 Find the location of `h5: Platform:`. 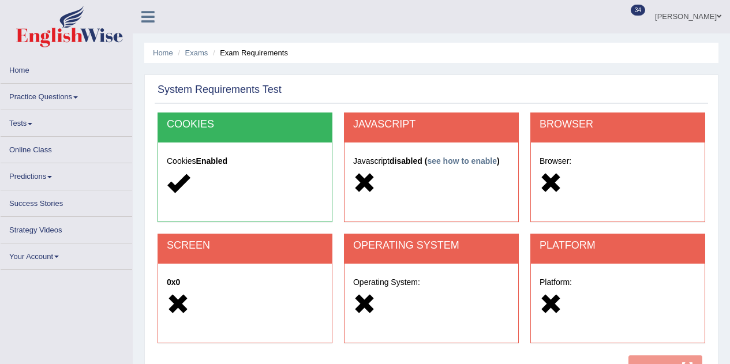

h5: Platform: is located at coordinates (617, 282).